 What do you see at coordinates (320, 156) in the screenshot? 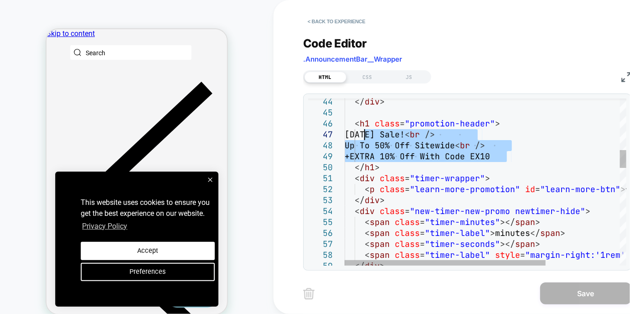
I see `div: 49` at bounding box center [320, 156].